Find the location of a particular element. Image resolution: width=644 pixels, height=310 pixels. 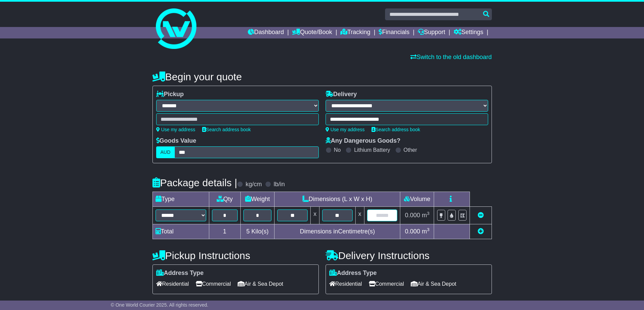

td: Qty is located at coordinates (225, 200).